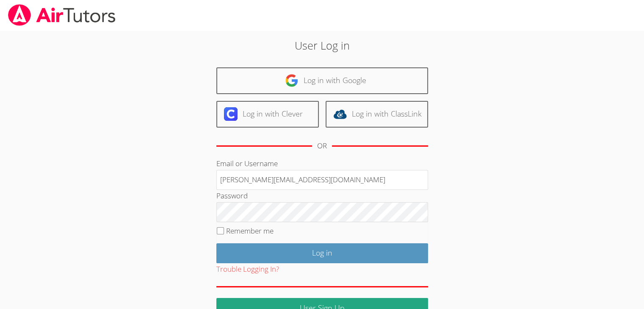 The width and height of the screenshot is (644, 309). Describe the element at coordinates (322, 45) in the screenshot. I see `h2: User Log in` at that location.